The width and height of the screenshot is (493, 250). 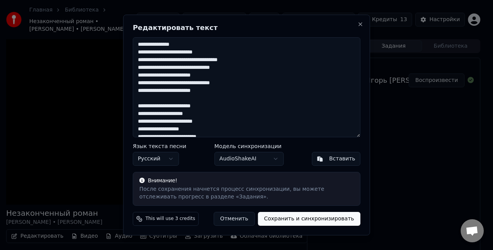 I want to click on label: Модель синхронизации, so click(x=249, y=146).